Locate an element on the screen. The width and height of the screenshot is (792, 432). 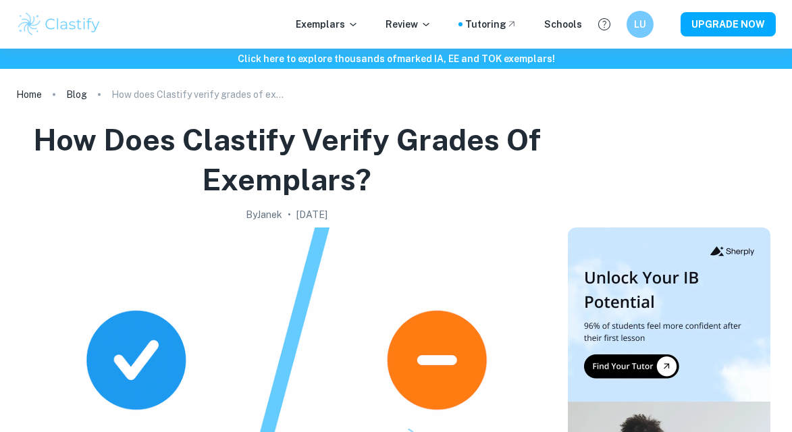
button: LU is located at coordinates (640, 24).